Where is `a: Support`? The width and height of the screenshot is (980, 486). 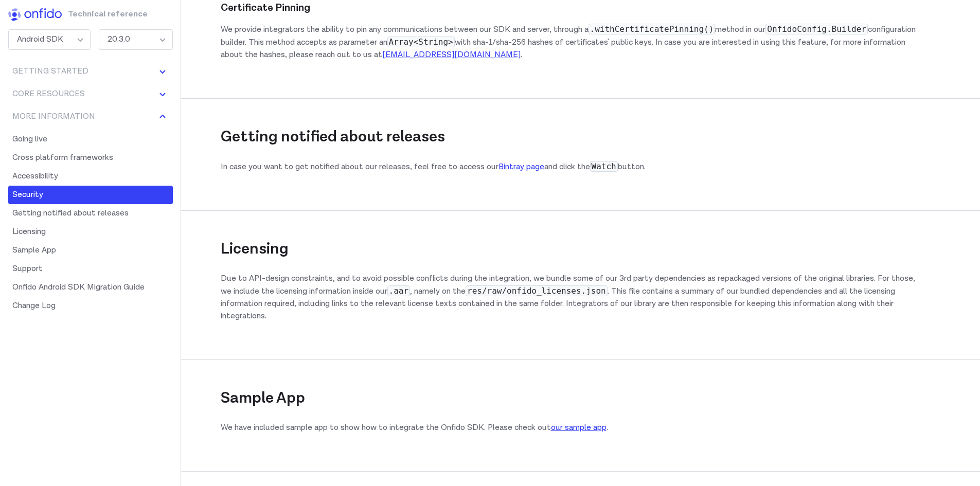
a: Support is located at coordinates (91, 269).